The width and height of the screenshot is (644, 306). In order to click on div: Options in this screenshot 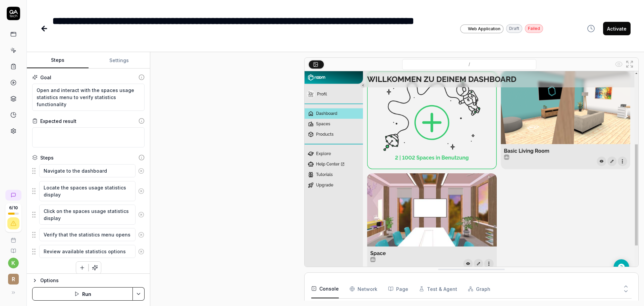, I will do `click(92, 280)`.